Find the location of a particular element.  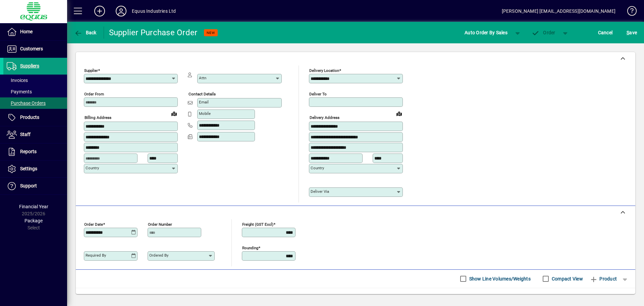

span: Financial Year is located at coordinates (34, 206).